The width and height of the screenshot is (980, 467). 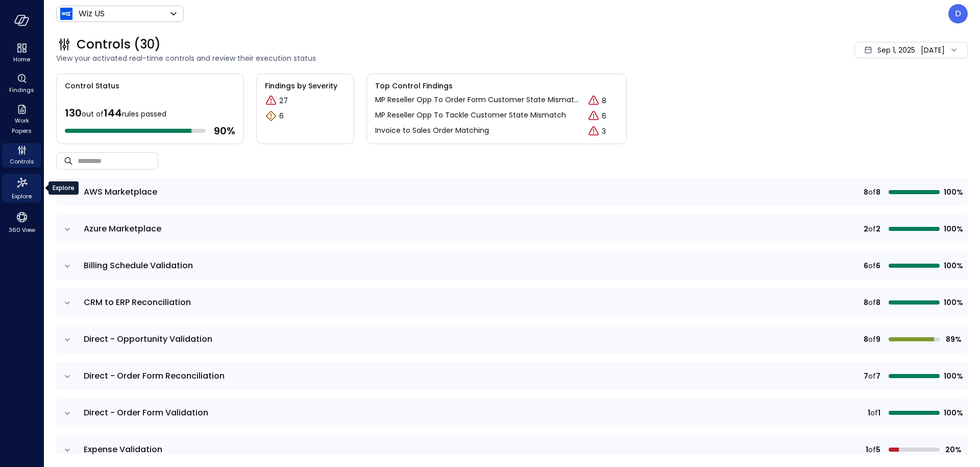 I want to click on span: Controls (30), so click(x=119, y=45).